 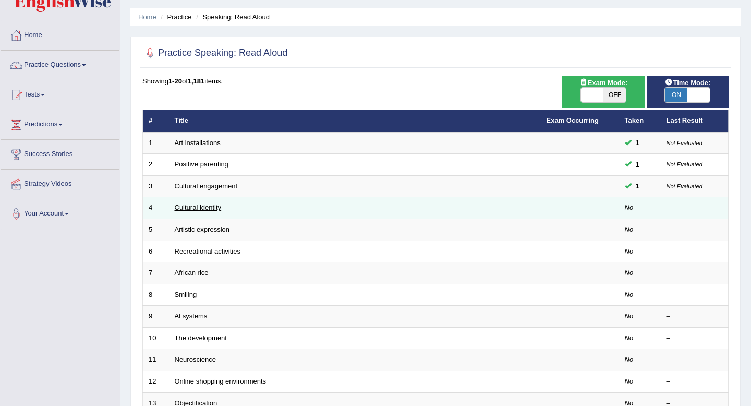 I want to click on th: Last Result, so click(x=695, y=121).